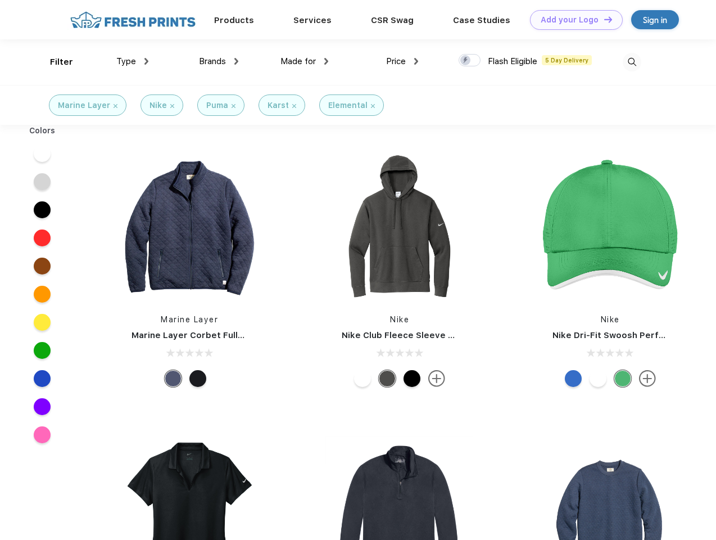 The width and height of the screenshot is (716, 540). Describe the element at coordinates (655, 20) in the screenshot. I see `div: Sign in` at that location.